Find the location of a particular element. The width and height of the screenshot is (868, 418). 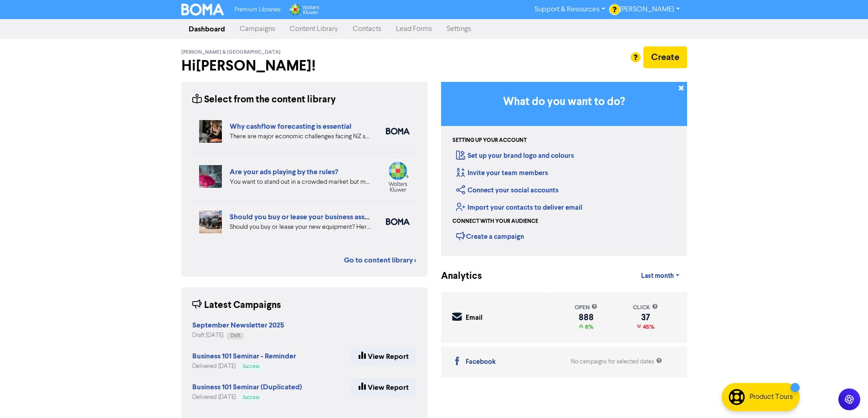

a: Business 101 Seminar - Reminder is located at coordinates (244, 357).